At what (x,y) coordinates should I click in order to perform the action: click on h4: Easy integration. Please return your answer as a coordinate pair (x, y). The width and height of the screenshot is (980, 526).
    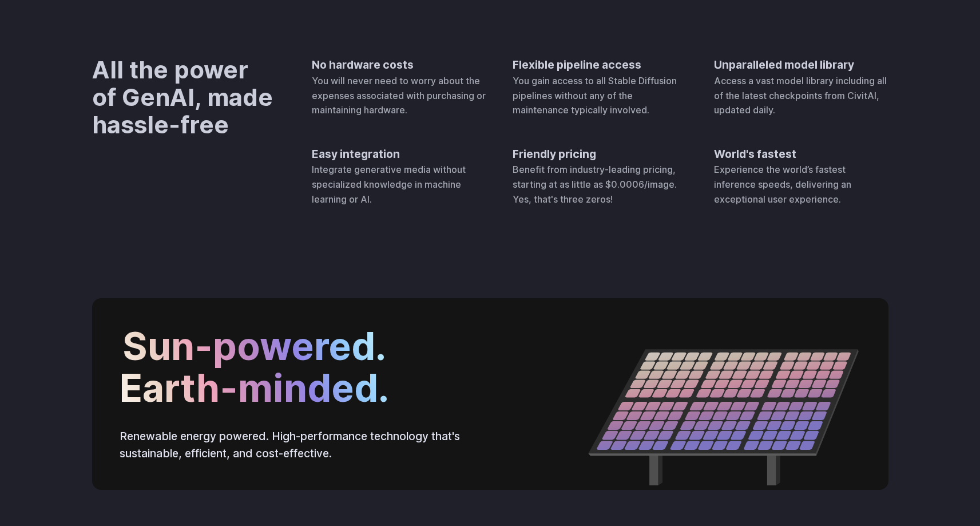
    Looking at the image, I should click on (399, 154).